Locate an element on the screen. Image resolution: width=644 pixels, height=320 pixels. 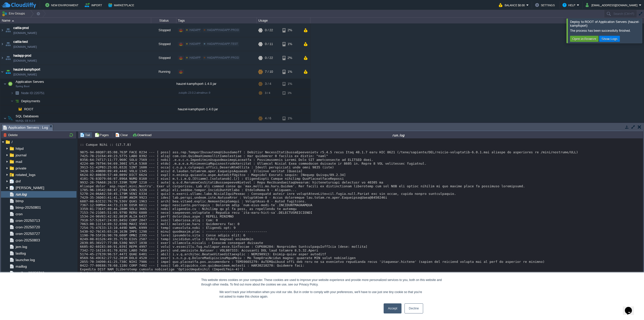
span: SQL Databases is located at coordinates (27, 116).